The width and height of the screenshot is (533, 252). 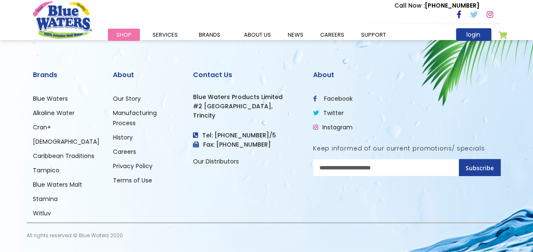 I want to click on h2: Contact Us, so click(x=247, y=75).